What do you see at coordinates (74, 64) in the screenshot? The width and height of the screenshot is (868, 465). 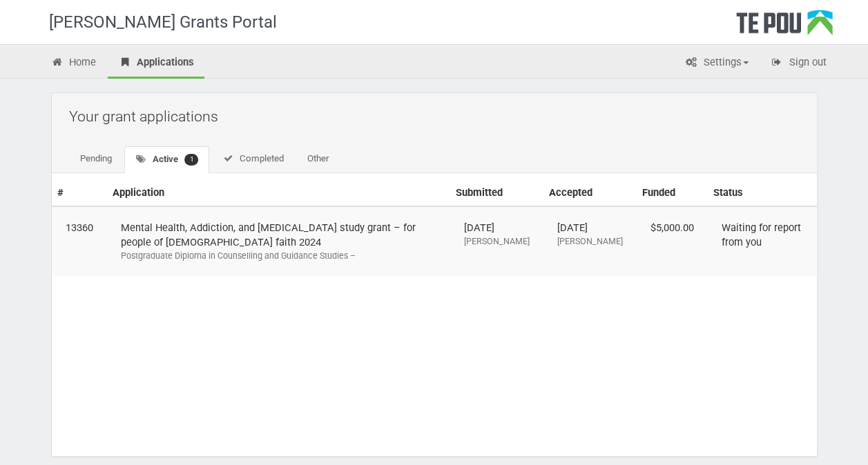 I see `a: Home` at bounding box center [74, 64].